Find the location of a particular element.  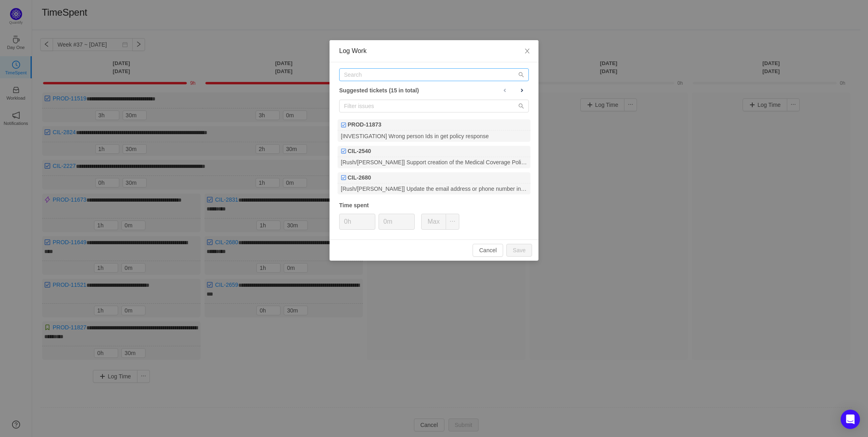

b: CIL-2680 is located at coordinates (359, 178).